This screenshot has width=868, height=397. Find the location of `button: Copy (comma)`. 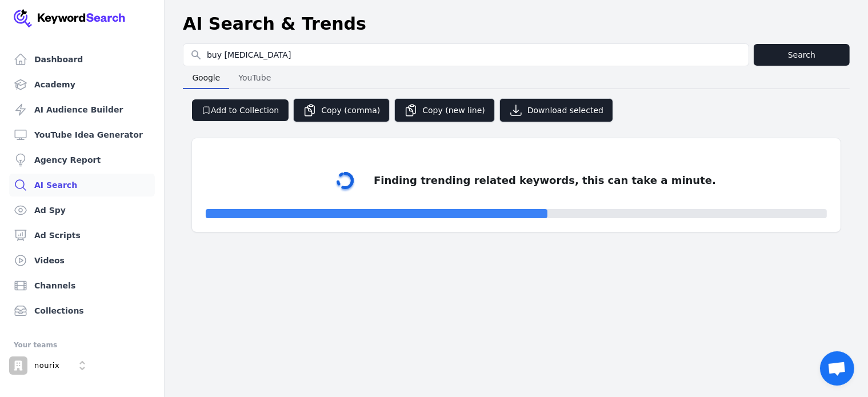

button: Copy (comma) is located at coordinates (341, 111).